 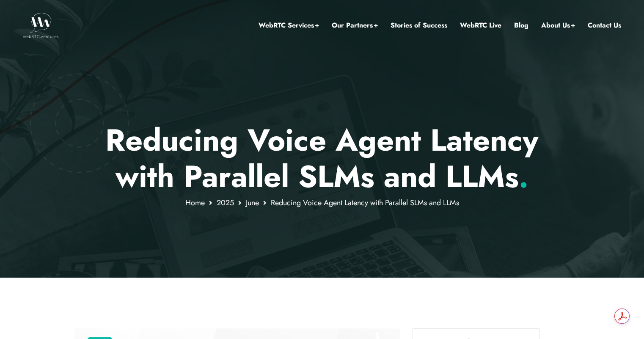 What do you see at coordinates (225, 203) in the screenshot?
I see `span: 2025` at bounding box center [225, 203].